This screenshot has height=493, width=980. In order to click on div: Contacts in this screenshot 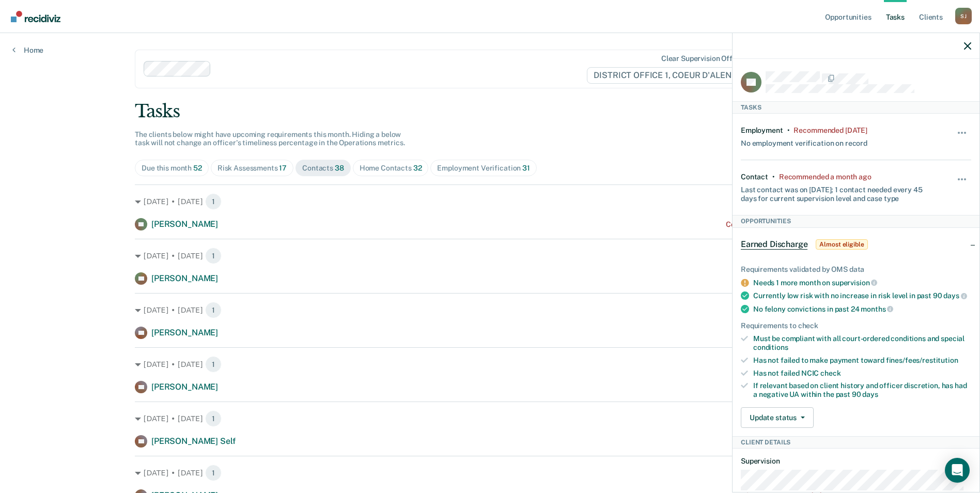, I will do `click(323, 168)`.